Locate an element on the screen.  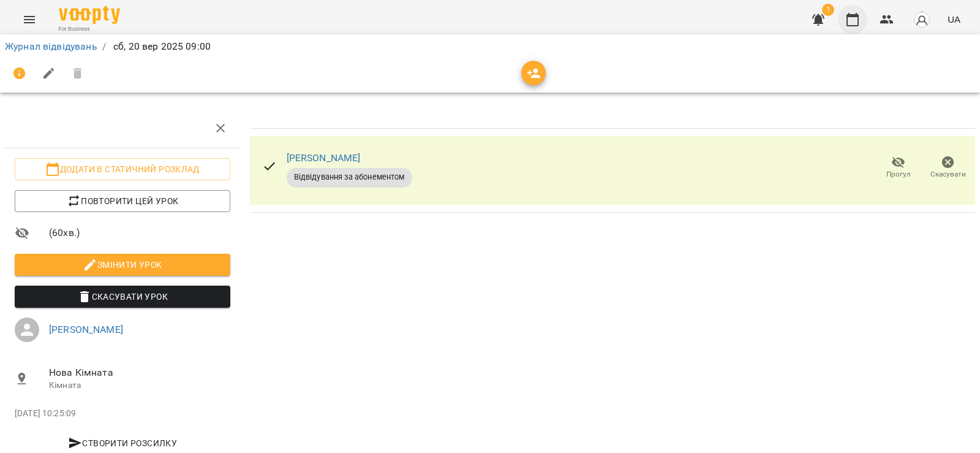
p: сб, 20 вер 2025 09:00 is located at coordinates (161, 47).